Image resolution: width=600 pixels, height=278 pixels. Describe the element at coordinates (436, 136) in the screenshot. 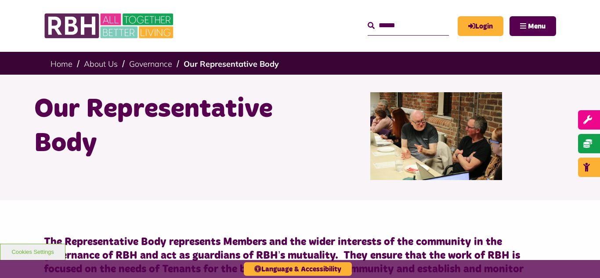

I see `img: Rep Body` at that location.